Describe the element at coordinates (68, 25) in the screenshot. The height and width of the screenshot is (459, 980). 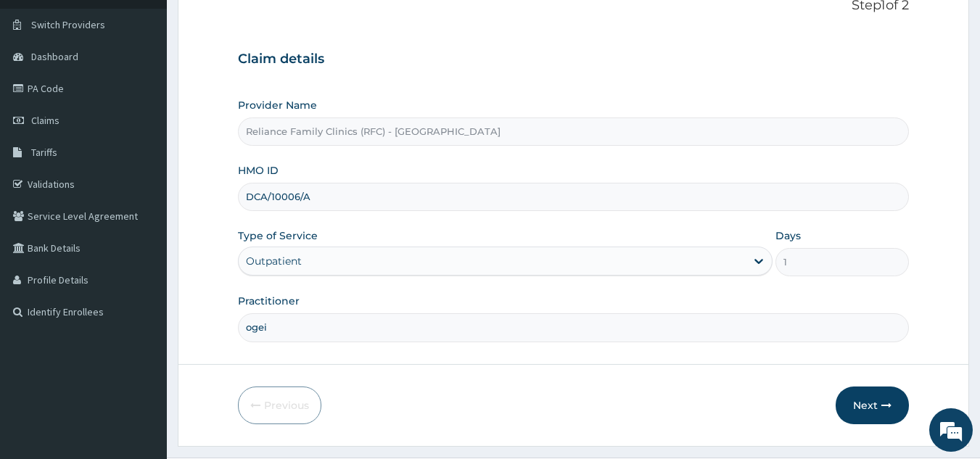
I see `span: Switch Providers` at that location.